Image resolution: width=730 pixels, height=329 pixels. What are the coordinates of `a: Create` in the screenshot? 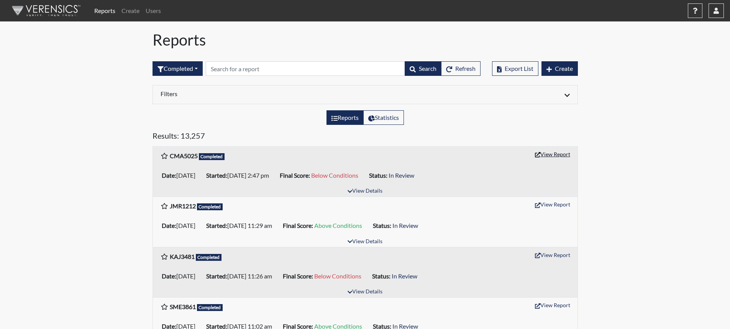 It's located at (130, 11).